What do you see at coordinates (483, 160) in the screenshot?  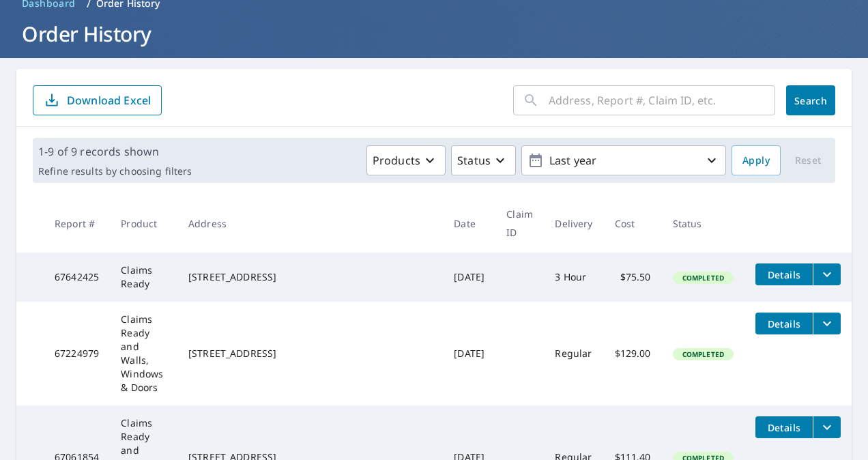 I see `button: Status` at bounding box center [483, 160].